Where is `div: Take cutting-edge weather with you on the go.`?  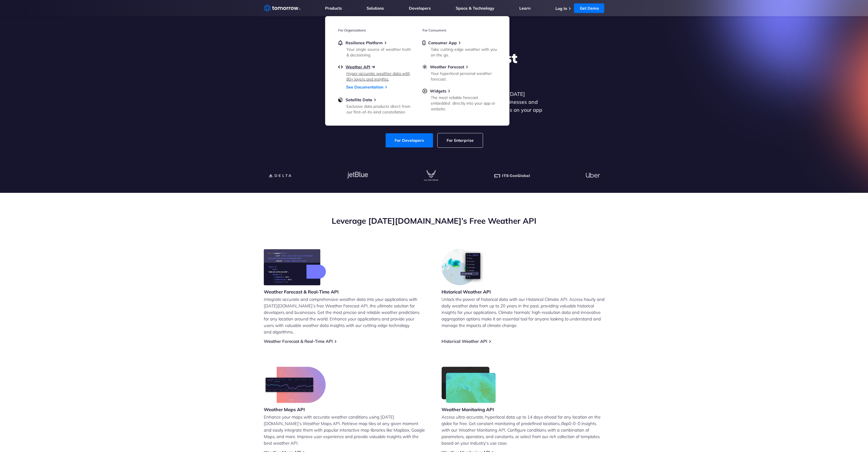 div: Take cutting-edge weather with you on the go. is located at coordinates (464, 52).